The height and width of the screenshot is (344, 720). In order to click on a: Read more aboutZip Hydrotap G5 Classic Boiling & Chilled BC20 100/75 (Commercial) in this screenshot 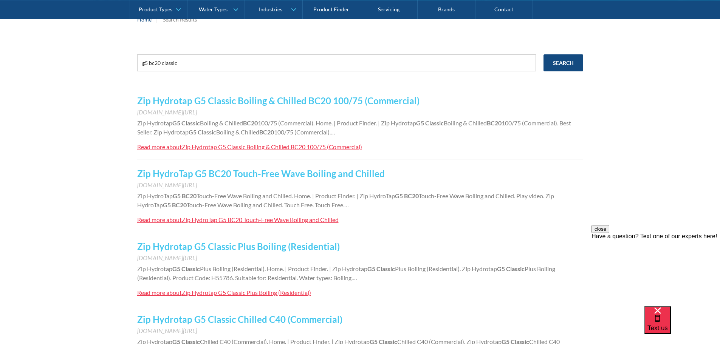, I will do `click(249, 147)`.